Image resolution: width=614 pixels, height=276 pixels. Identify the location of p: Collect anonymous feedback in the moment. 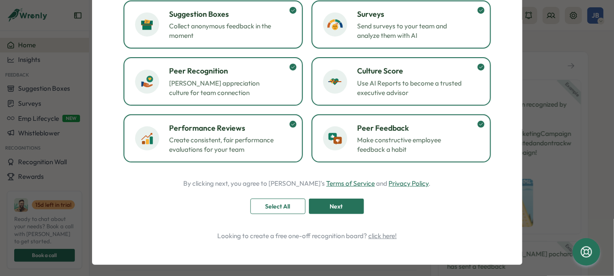
(223, 31).